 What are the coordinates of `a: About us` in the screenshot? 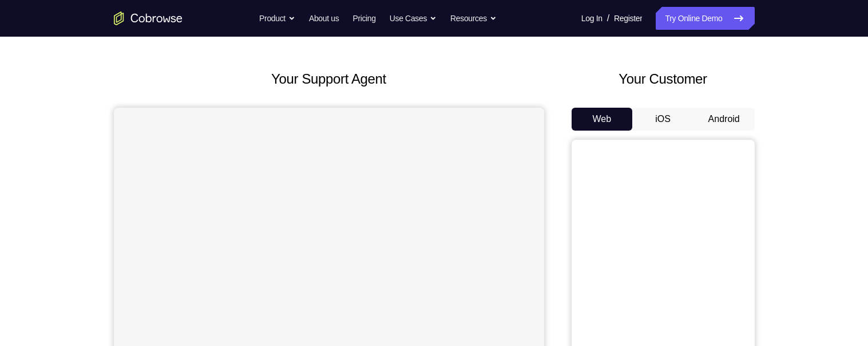 It's located at (323, 18).